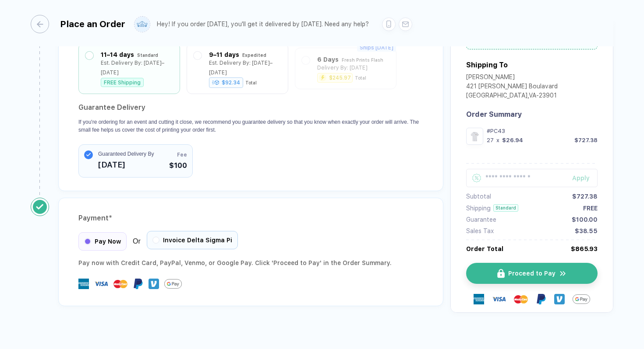  I want to click on div: Or, so click(158, 242).